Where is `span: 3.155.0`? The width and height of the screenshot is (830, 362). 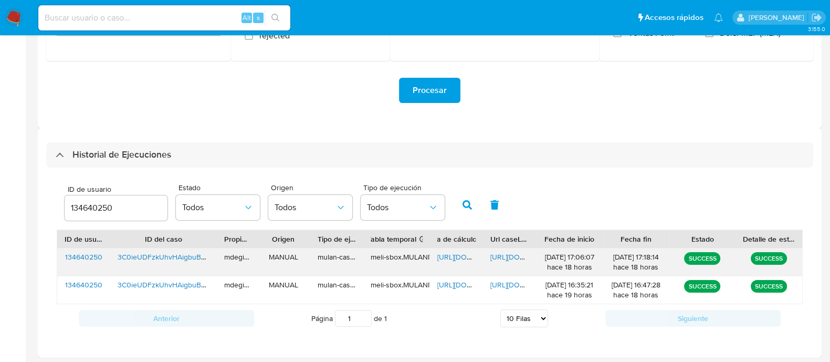 span: 3.155.0 is located at coordinates (815, 29).